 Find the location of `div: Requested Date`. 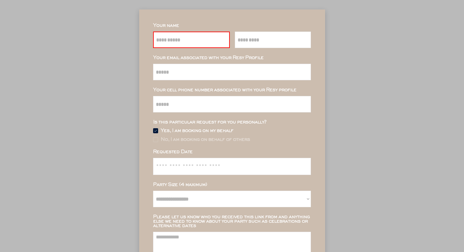

div: Requested Date is located at coordinates (232, 152).